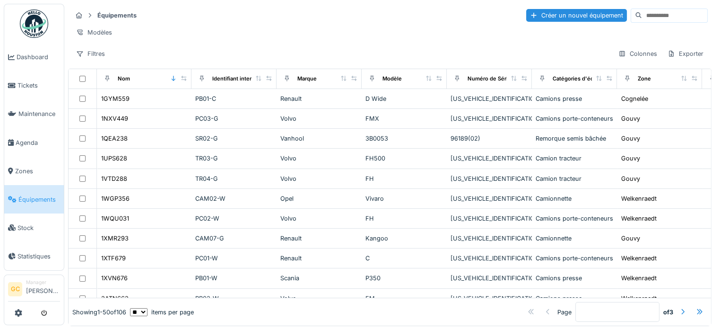 This screenshot has width=719, height=329. Describe the element at coordinates (39, 256) in the screenshot. I see `span: Statistiques` at that location.